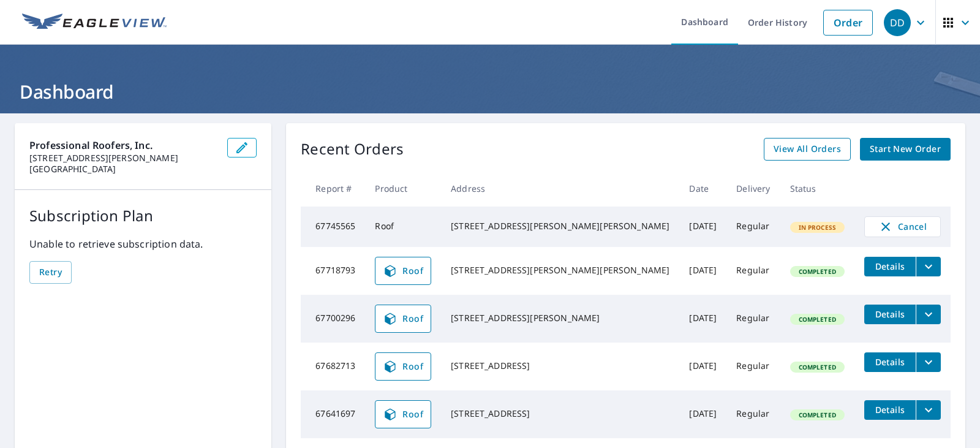  I want to click on td: 67718793, so click(332, 271).